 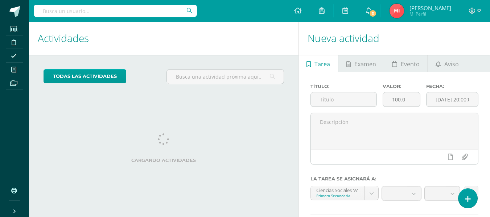 I want to click on input: Busca un usuario..., so click(x=115, y=11).